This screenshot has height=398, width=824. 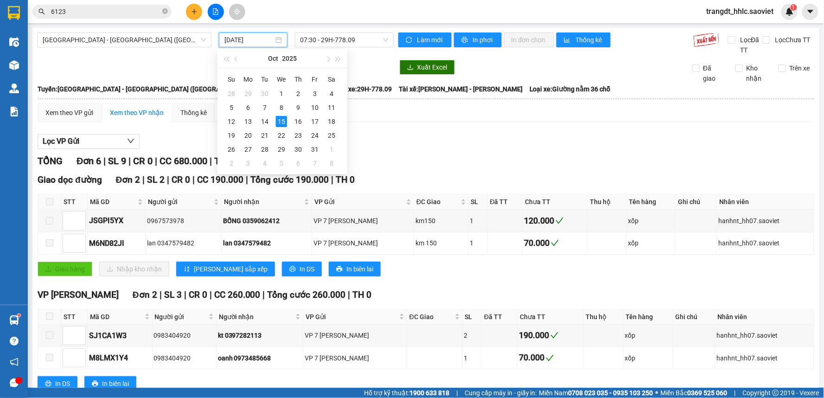 I want to click on div: M6ND82JI, so click(x=116, y=243).